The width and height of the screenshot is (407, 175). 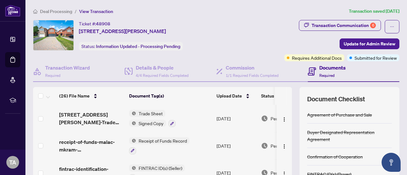 I want to click on span: Update for Admin Review, so click(x=369, y=44).